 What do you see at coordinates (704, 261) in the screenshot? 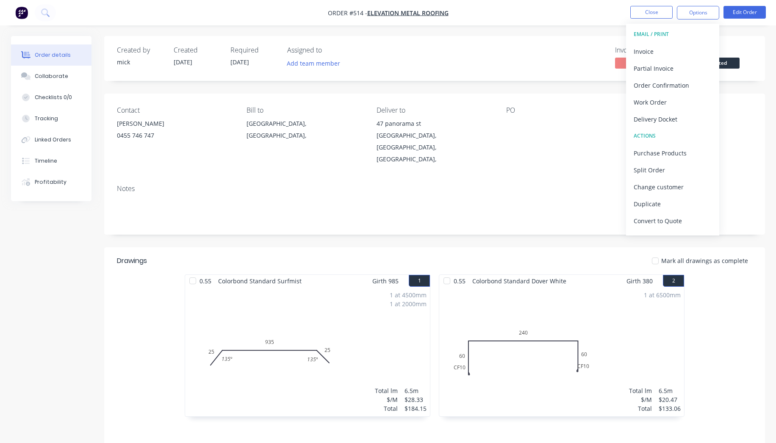
I see `span: Mark all drawings as complete` at bounding box center [704, 261].